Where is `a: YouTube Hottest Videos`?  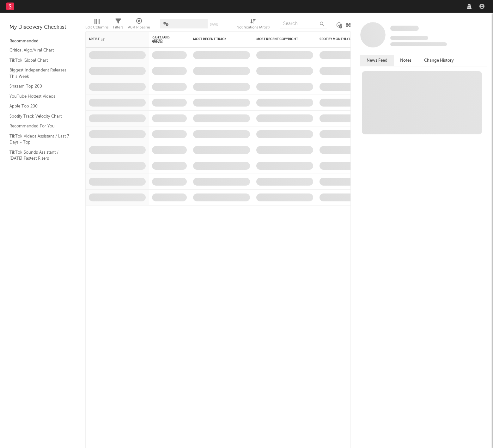
a: YouTube Hottest Videos is located at coordinates (40, 96).